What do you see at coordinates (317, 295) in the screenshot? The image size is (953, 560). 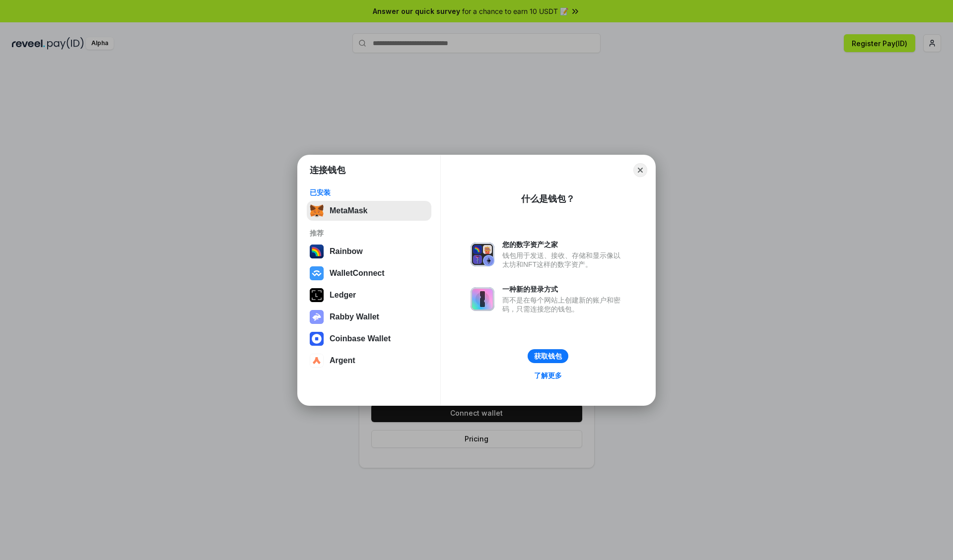 I see `img: svg+xml,%3Csvg%20xmlns%3D%22http%3A%2F%2Fwww.w3.org%2F2000%2Fsvg%22%20width%3D%2228%22%20height%3...` at bounding box center [317, 295].